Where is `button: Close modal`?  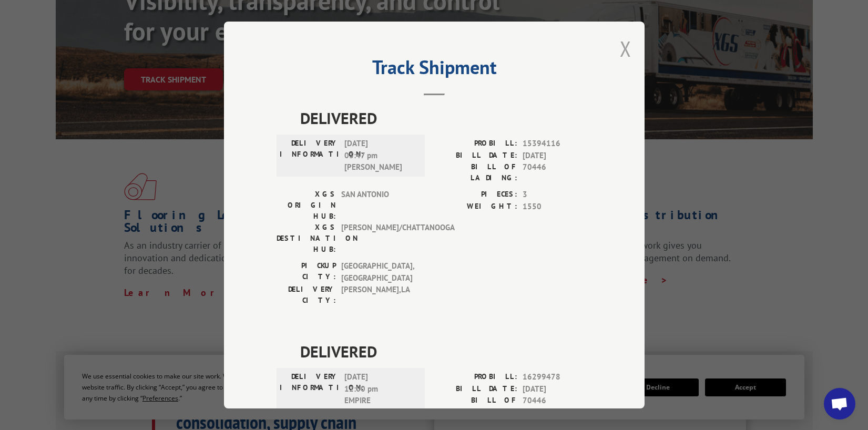 button: Close modal is located at coordinates (625, 48).